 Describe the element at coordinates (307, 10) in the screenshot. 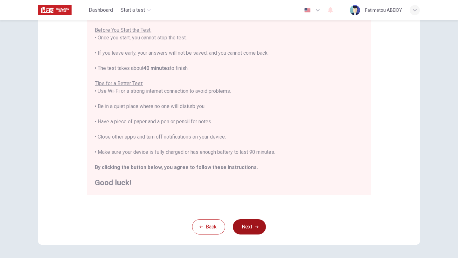

I see `img: en` at that location.